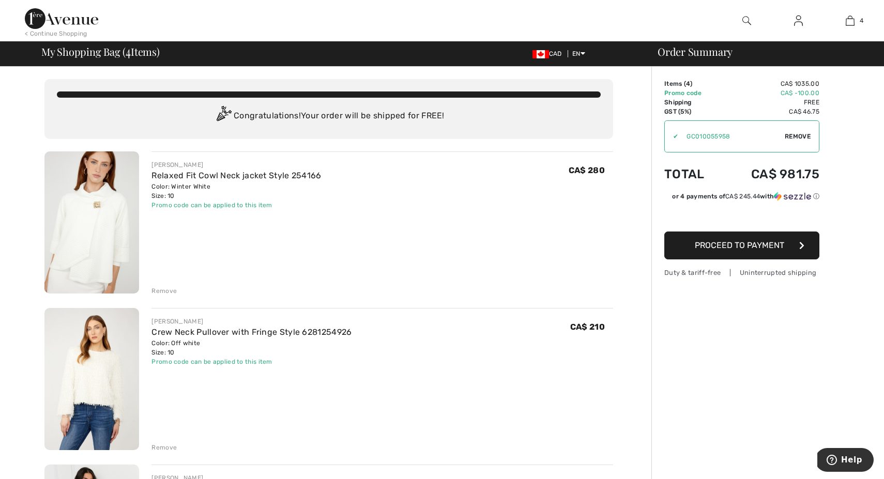 This screenshot has height=479, width=884. I want to click on span: CA$ 210, so click(587, 327).